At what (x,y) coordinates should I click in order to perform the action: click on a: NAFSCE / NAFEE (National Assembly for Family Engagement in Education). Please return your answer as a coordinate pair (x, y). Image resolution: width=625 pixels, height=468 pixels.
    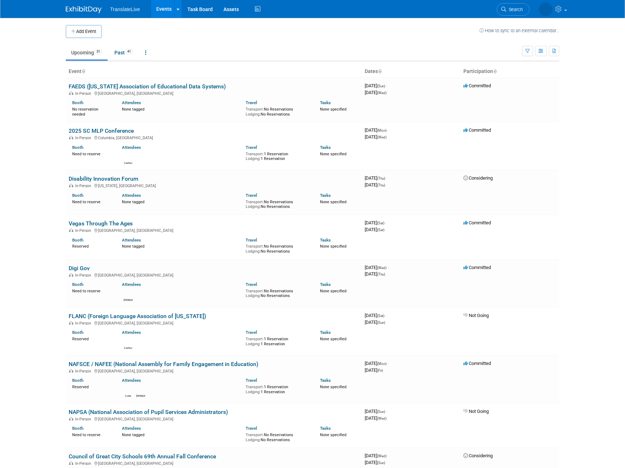
    Looking at the image, I should click on (163, 364).